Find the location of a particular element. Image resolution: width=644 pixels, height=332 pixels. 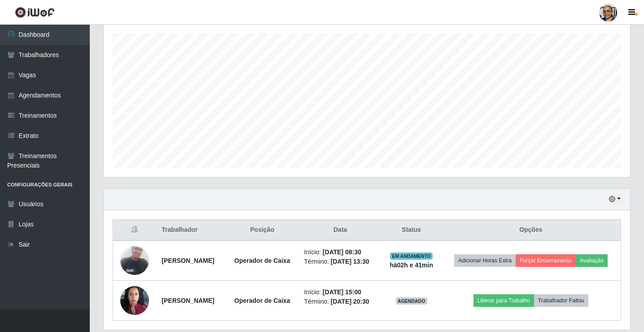

strong: há 02 h e 41 min is located at coordinates (411, 265).